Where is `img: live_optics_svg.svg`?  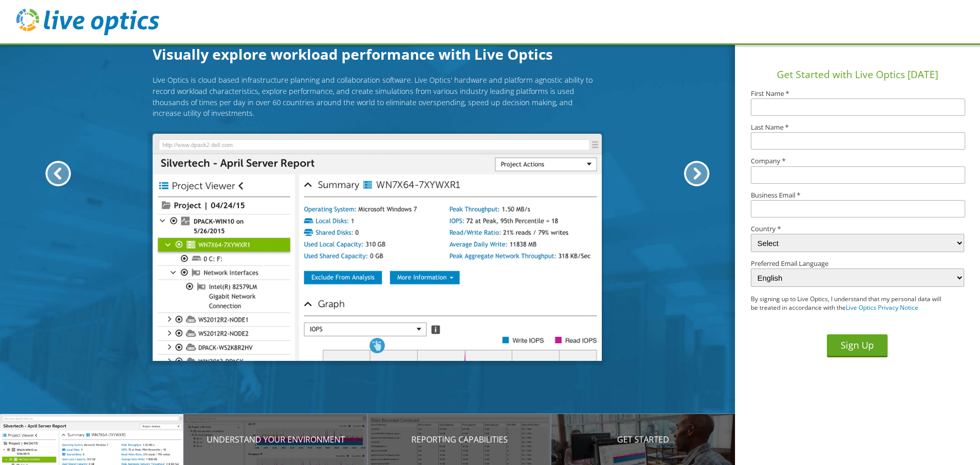 img: live_optics_svg.svg is located at coordinates (88, 22).